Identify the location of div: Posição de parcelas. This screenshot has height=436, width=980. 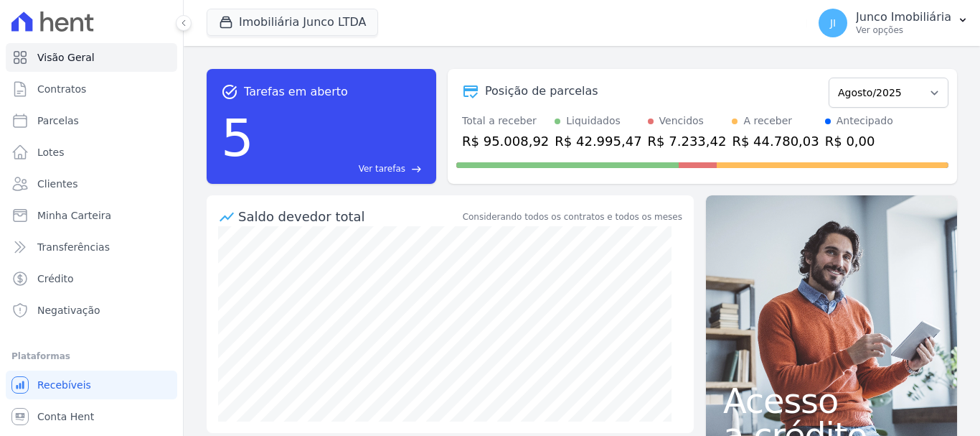
(542, 91).